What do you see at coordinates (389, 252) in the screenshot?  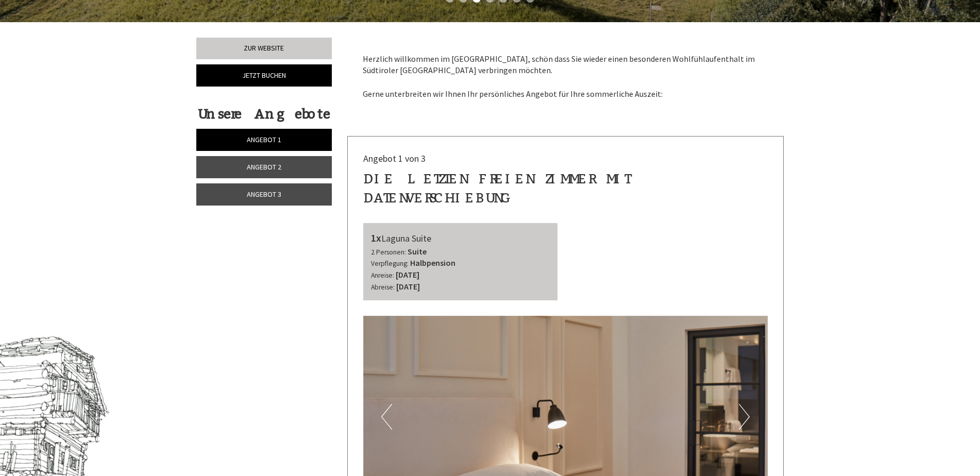 I see `small: 2 Personen:` at bounding box center [389, 252].